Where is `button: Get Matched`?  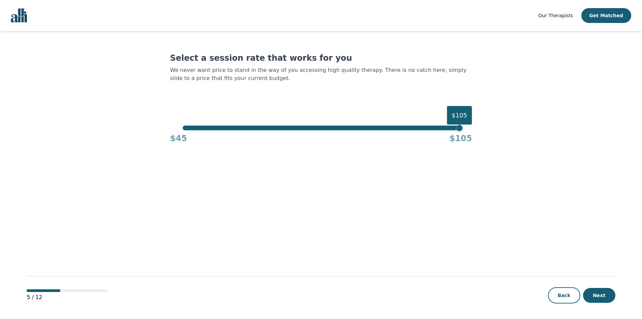
button: Get Matched is located at coordinates (607, 16).